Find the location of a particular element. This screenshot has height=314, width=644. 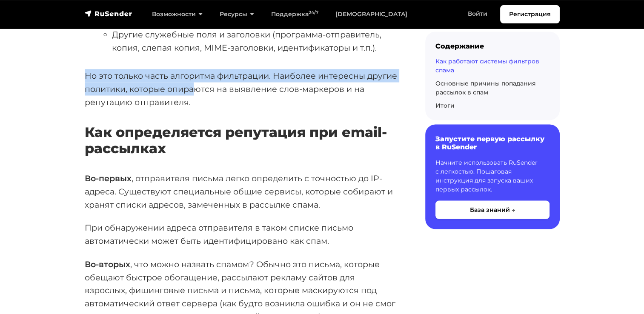

p: При обнаружении адреса отправителя в таком списке письмо автоматически может быть идентифицирован... is located at coordinates (241, 234).